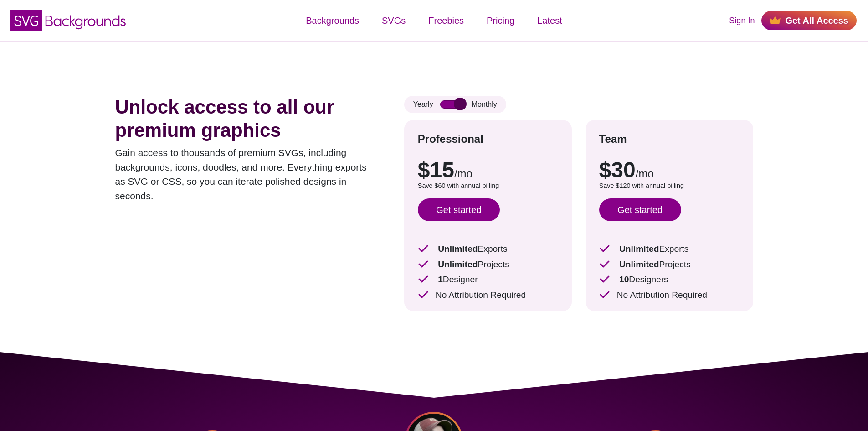 Image resolution: width=868 pixels, height=431 pixels. Describe the element at coordinates (488, 186) in the screenshot. I see `p: Save $60 with annual billing` at that location.